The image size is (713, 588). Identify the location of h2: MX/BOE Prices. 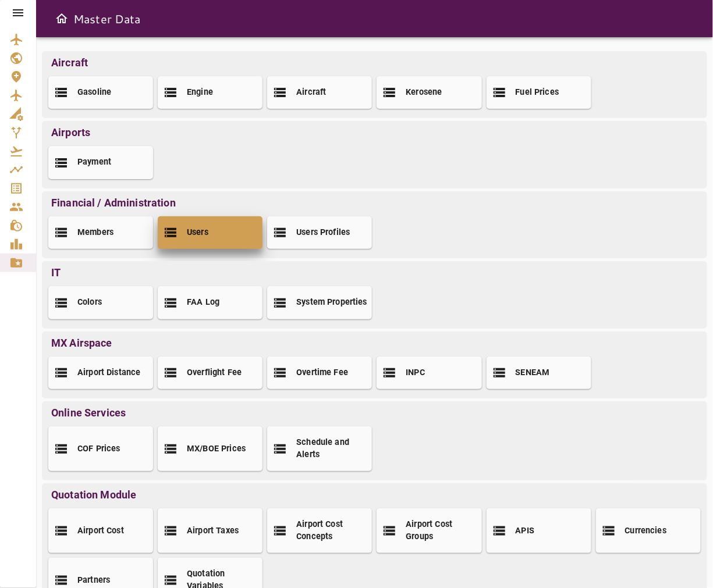
(216, 449).